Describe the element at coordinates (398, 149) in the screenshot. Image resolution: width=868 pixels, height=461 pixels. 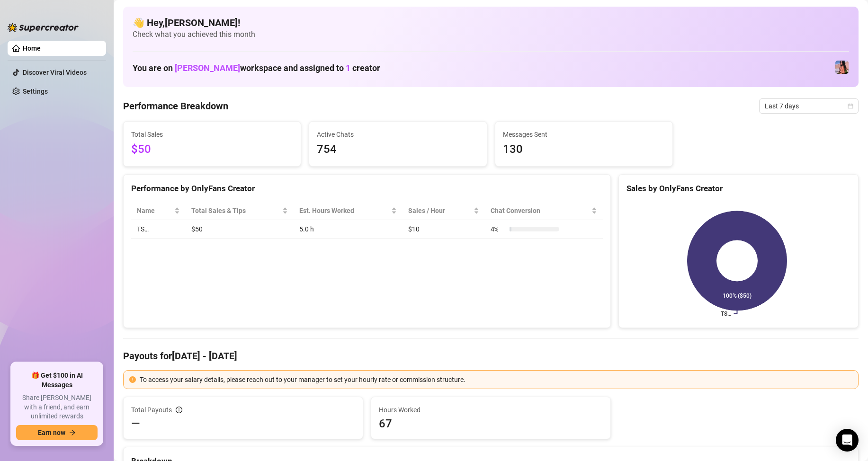
I see `span: 754` at that location.